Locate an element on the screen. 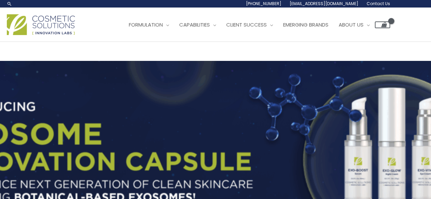  a: Formulation is located at coordinates (149, 25).